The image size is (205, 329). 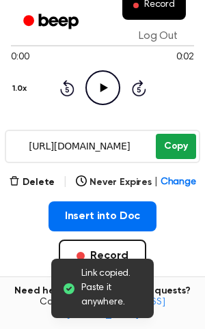 What do you see at coordinates (175, 146) in the screenshot?
I see `button: Copy` at bounding box center [175, 146].